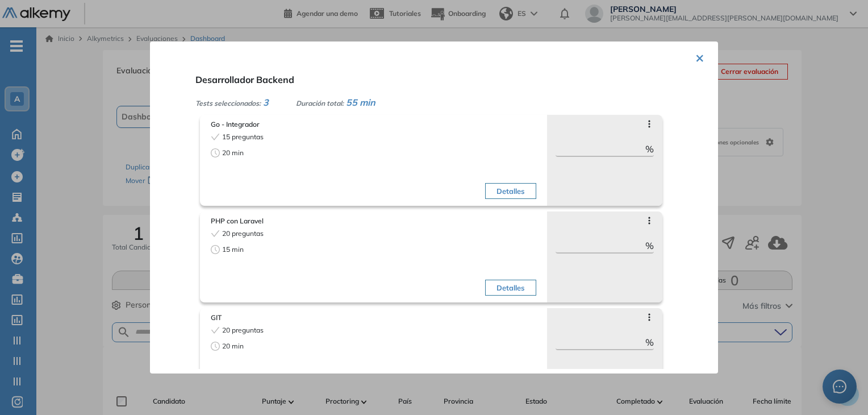  What do you see at coordinates (243, 137) in the screenshot?
I see `span: 15 preguntas` at bounding box center [243, 137].